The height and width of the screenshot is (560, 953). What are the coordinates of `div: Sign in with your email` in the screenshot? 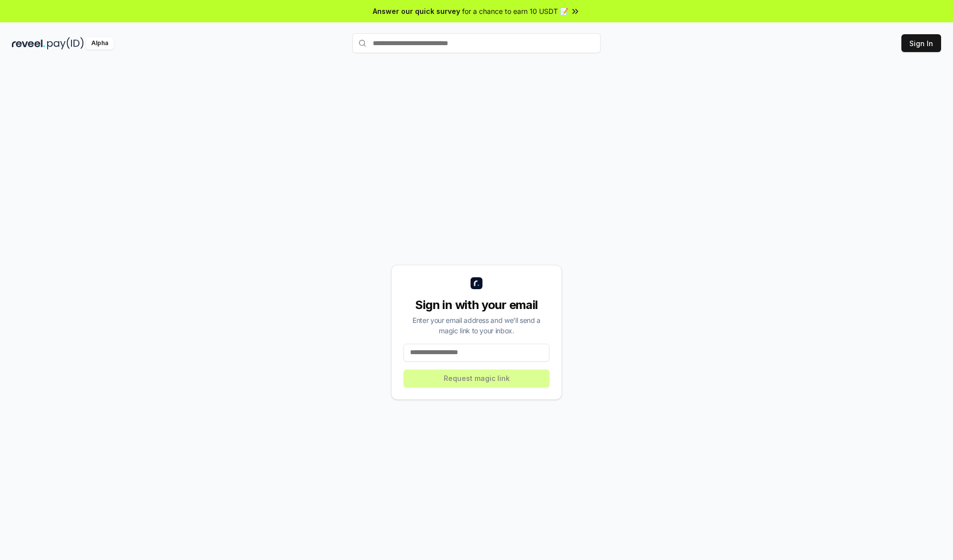 It's located at (476, 305).